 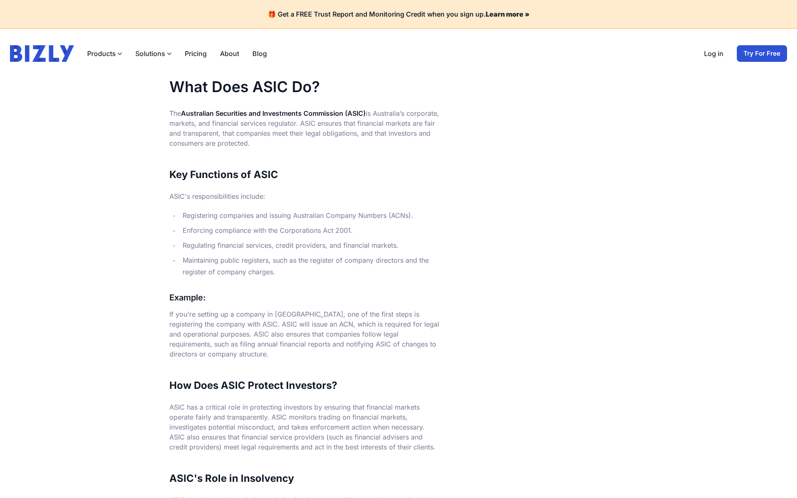 What do you see at coordinates (310, 216) in the screenshot?
I see `li: Registering companies and issuing Australian Company Numbers (ACNs).` at bounding box center [310, 216].